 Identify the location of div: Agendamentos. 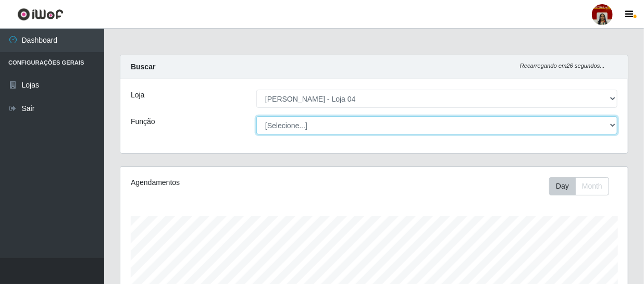
(228, 183).